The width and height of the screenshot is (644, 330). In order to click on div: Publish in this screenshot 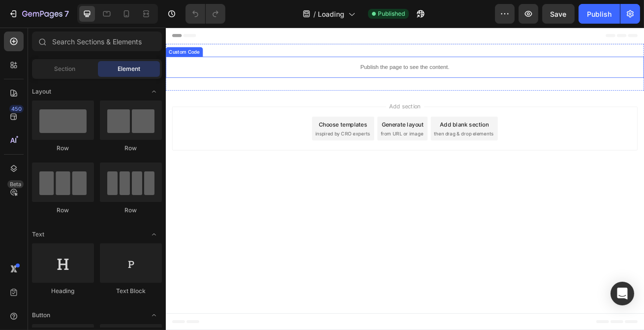, I will do `click(599, 14)`.